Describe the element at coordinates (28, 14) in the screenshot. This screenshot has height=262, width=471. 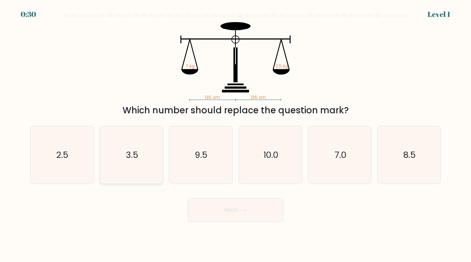
I see `div: 0:30` at that location.